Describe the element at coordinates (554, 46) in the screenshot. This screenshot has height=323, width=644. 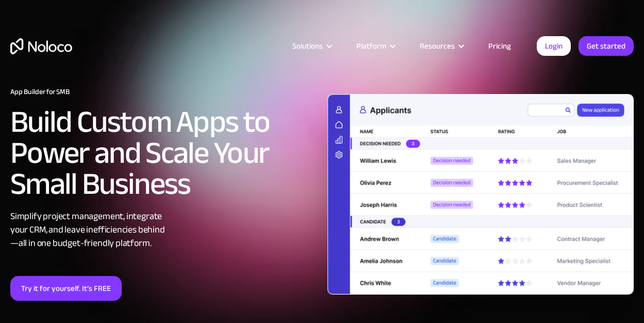
I see `a: Login` at that location.